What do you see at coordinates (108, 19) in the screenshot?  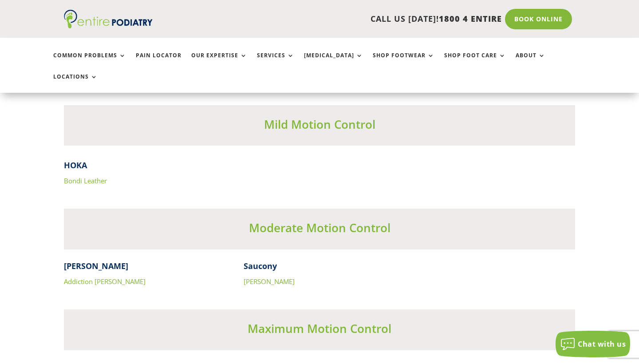 I see `img: logo (1)` at bounding box center [108, 19].